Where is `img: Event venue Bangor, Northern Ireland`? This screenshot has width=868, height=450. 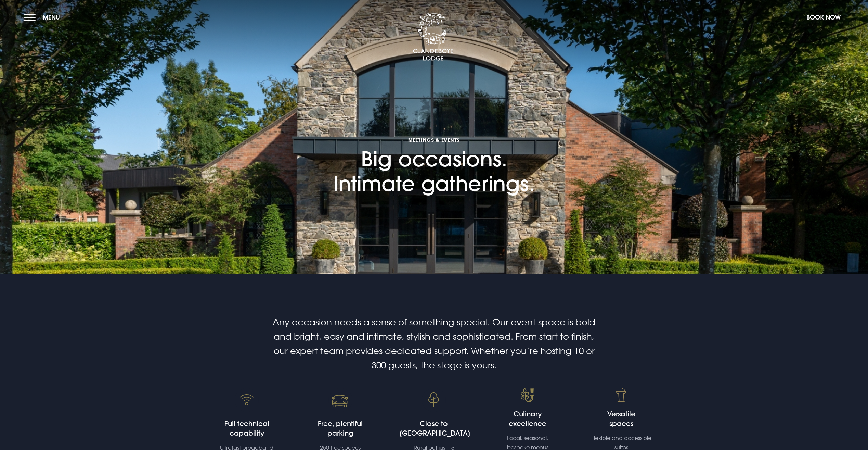 img: Event venue Bangor, Northern Ireland is located at coordinates (434, 400).